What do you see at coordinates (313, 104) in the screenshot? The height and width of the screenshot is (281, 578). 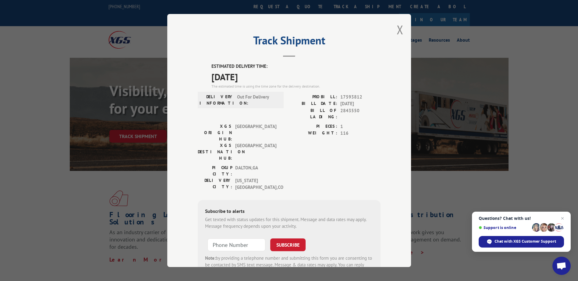 I see `label: BILL DATE:` at bounding box center [313, 104].